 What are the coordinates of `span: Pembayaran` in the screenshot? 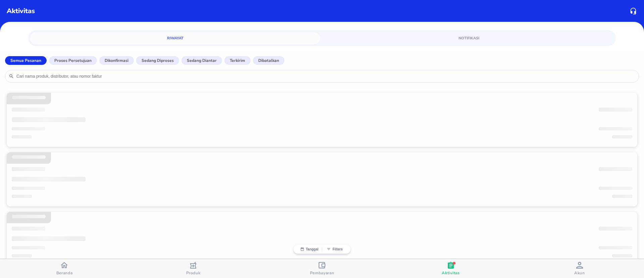 It's located at (322, 273).